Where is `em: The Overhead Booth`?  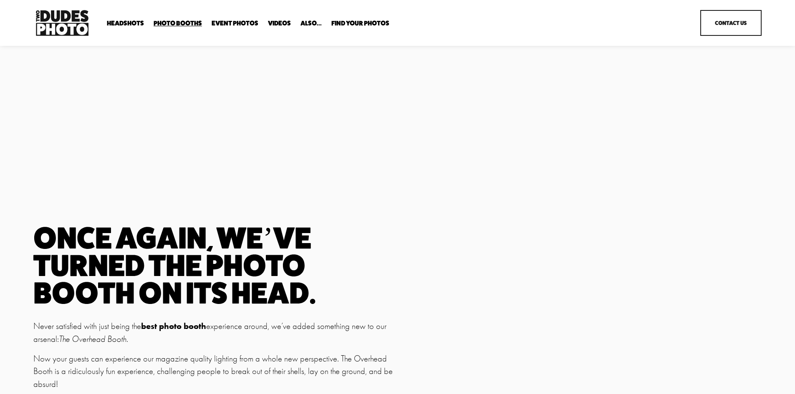 em: The Overhead Booth is located at coordinates (93, 339).